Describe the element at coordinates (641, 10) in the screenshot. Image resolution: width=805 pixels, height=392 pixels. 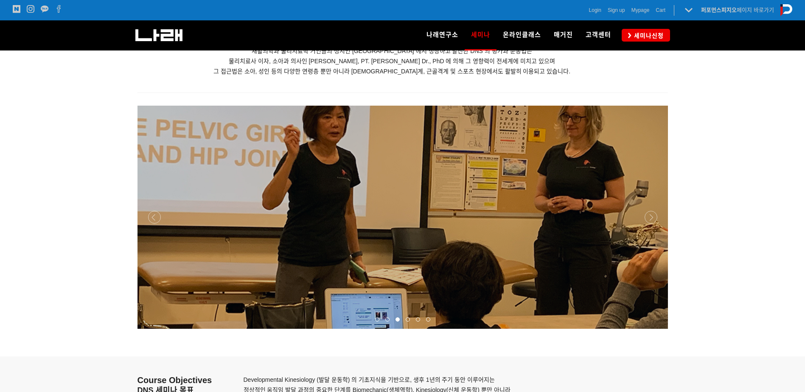
I see `span: Mypage` at that location.